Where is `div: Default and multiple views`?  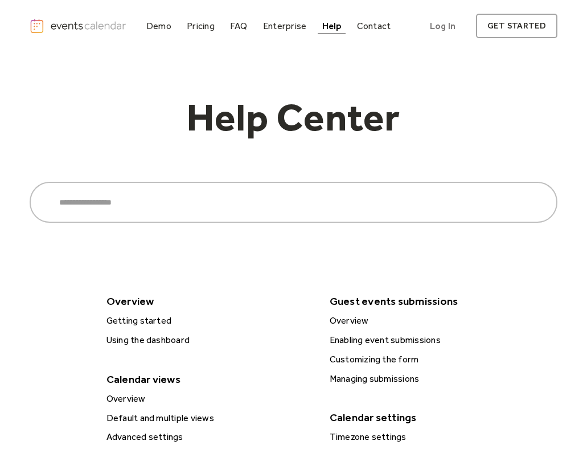
div: Default and multiple views is located at coordinates (209, 418).